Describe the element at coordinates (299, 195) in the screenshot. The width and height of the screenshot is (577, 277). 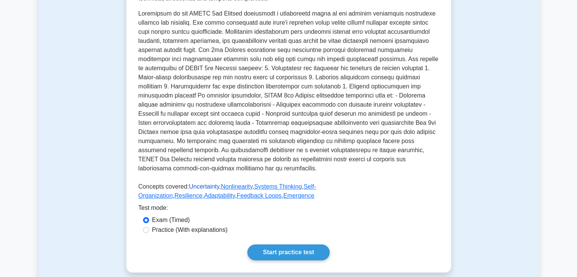
I see `a: Emergence` at that location.